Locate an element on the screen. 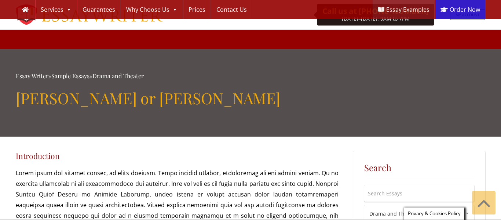  a: Drama and Theater is located at coordinates (118, 76).